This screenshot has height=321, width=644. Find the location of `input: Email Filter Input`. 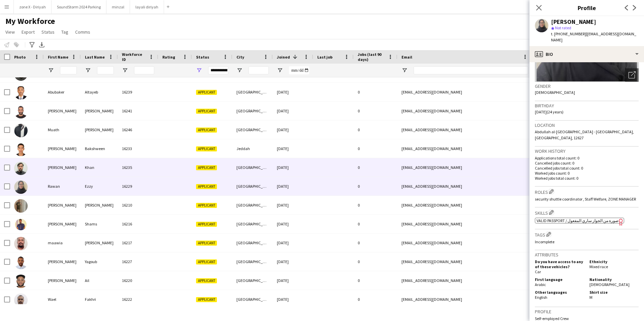

input: Email Filter Input is located at coordinates (471, 70).